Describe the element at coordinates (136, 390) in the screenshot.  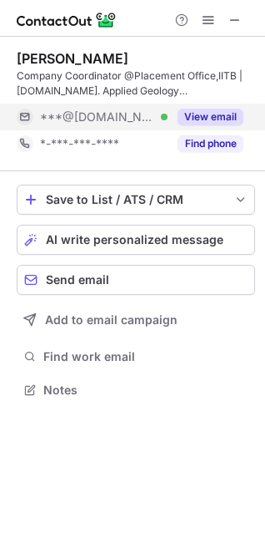
I see `button: Notes` at that location.